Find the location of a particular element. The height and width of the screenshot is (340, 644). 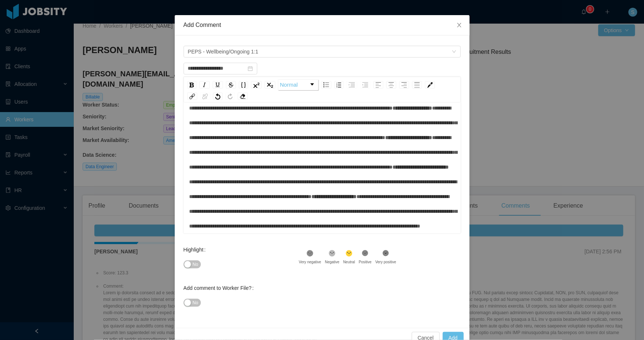

div: rdw-editor is located at coordinates (322, 115).